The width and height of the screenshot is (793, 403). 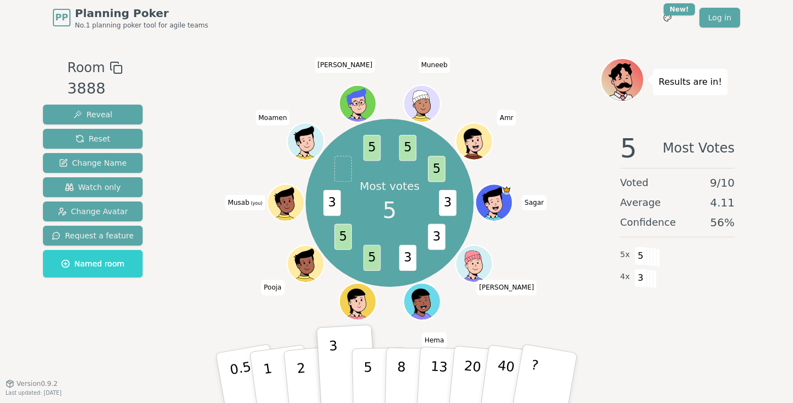 What do you see at coordinates (142, 13) in the screenshot?
I see `span: Planning Poker` at bounding box center [142, 13].